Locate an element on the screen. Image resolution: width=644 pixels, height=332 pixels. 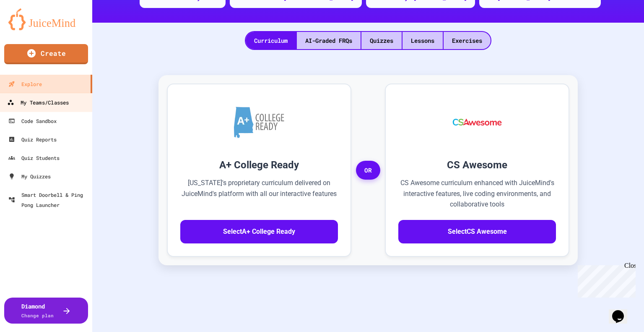
a: Create is located at coordinates (46, 54).